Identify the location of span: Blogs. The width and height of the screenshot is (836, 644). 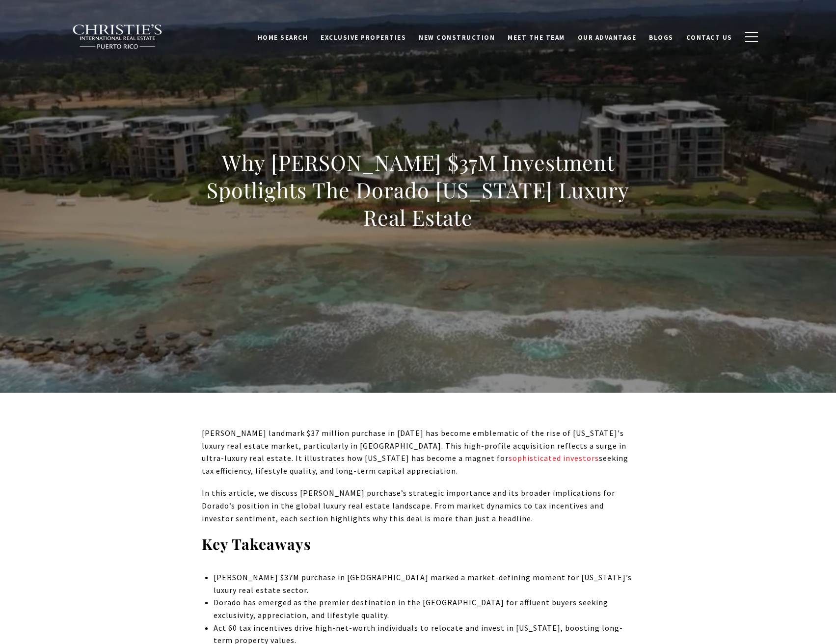
(661, 36).